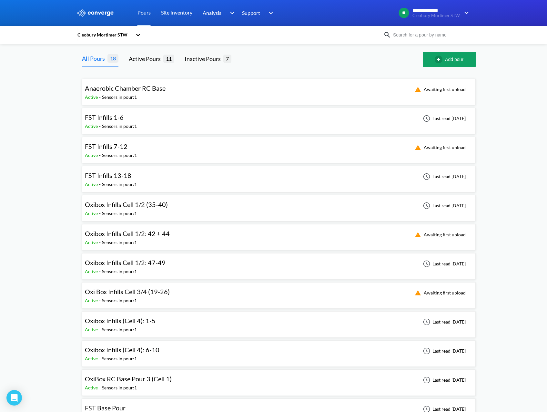  I want to click on img: add-circle-outline.svg, so click(440, 59).